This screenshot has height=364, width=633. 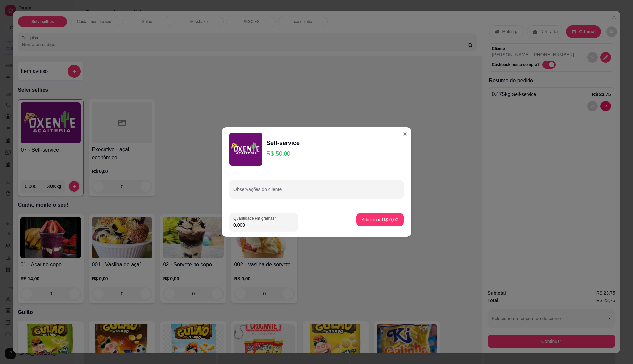 I want to click on button: Adicionar R$ 0,00, so click(x=379, y=219).